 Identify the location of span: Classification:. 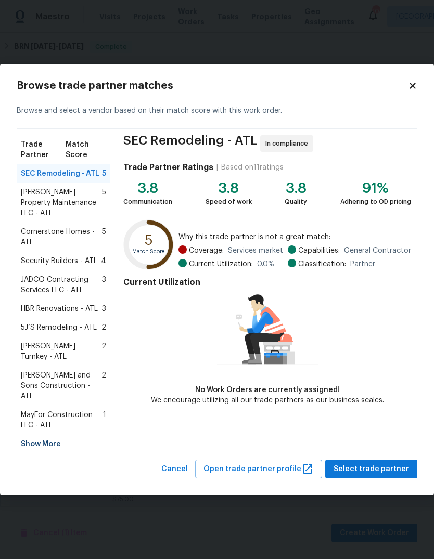
(322, 264).